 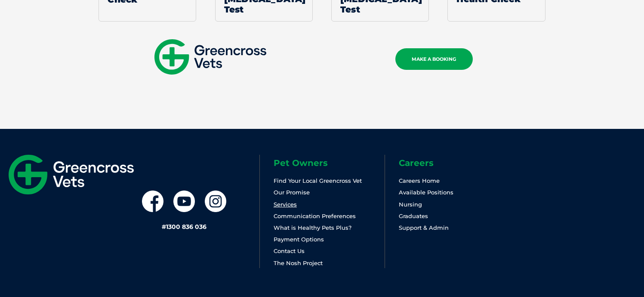 I want to click on a: Nursing, so click(x=410, y=204).